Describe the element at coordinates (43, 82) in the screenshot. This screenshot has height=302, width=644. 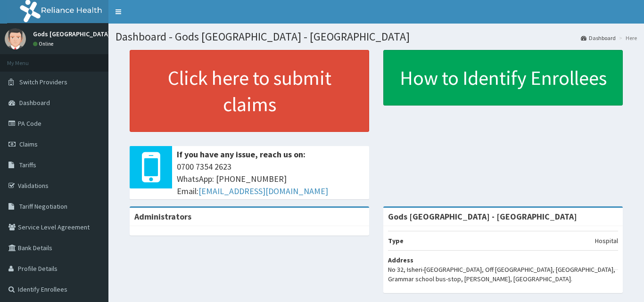
I see `span: Switch Providers` at that location.